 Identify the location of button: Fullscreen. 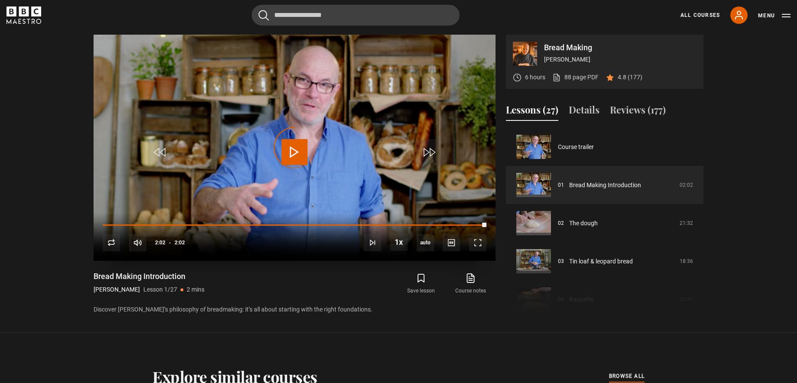
(478, 243).